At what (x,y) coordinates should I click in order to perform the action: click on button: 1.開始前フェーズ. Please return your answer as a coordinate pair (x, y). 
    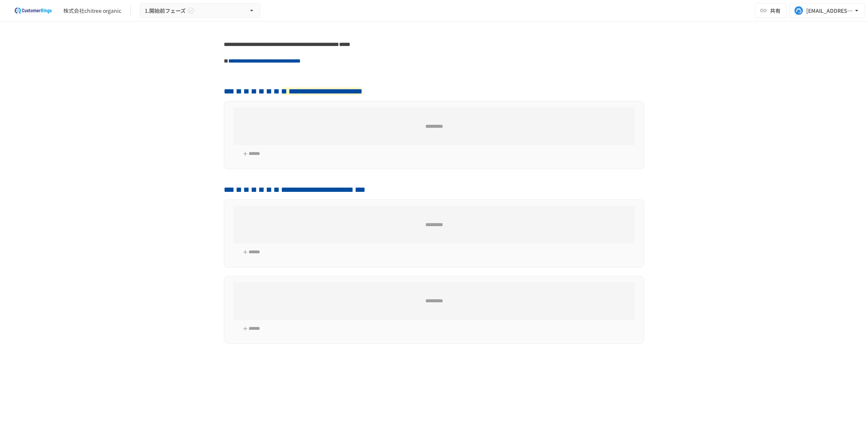
    Looking at the image, I should click on (200, 11).